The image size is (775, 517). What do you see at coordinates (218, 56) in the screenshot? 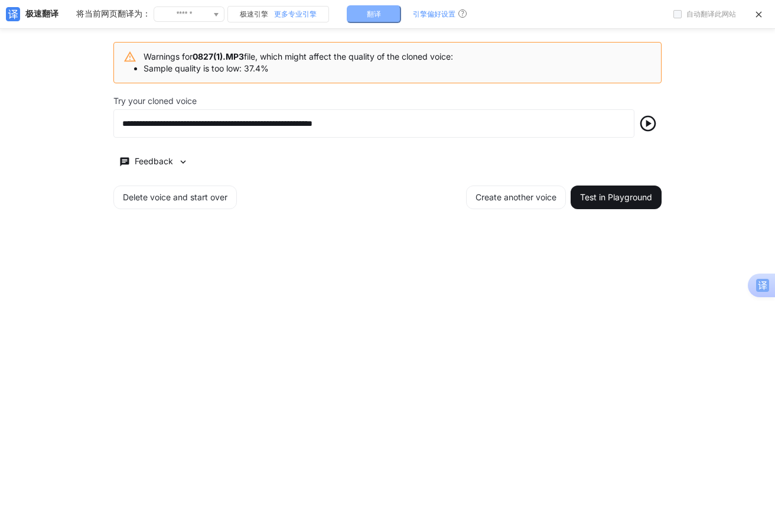
I see `b: 0827(1).MP3` at bounding box center [218, 56].